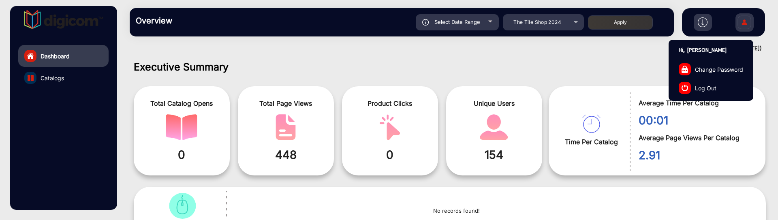 This screenshot has height=220, width=778. I want to click on button: Apply, so click(620, 22).